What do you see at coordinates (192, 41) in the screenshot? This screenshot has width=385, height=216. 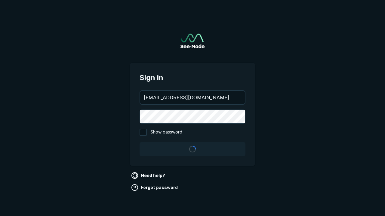 I see `a: Go to sign in` at bounding box center [192, 41].